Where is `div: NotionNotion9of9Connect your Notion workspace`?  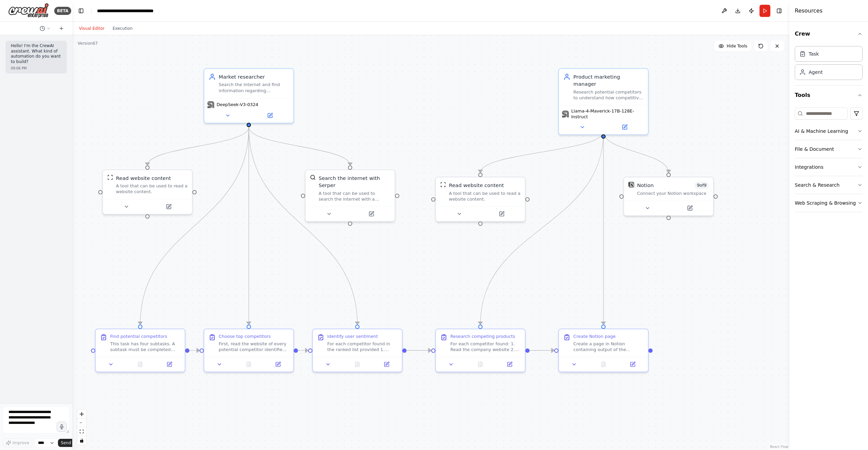 div: NotionNotion9of9Connect your Notion workspace is located at coordinates (668, 196).